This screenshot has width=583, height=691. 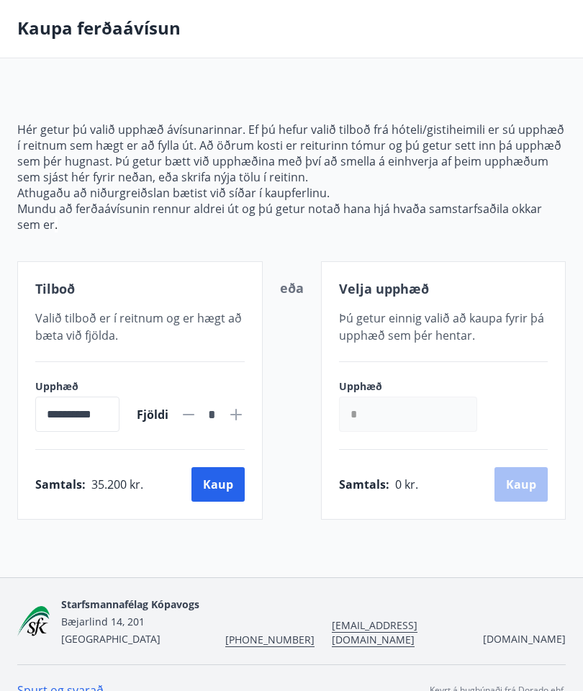 What do you see at coordinates (292, 288) in the screenshot?
I see `span: eða` at bounding box center [292, 288].